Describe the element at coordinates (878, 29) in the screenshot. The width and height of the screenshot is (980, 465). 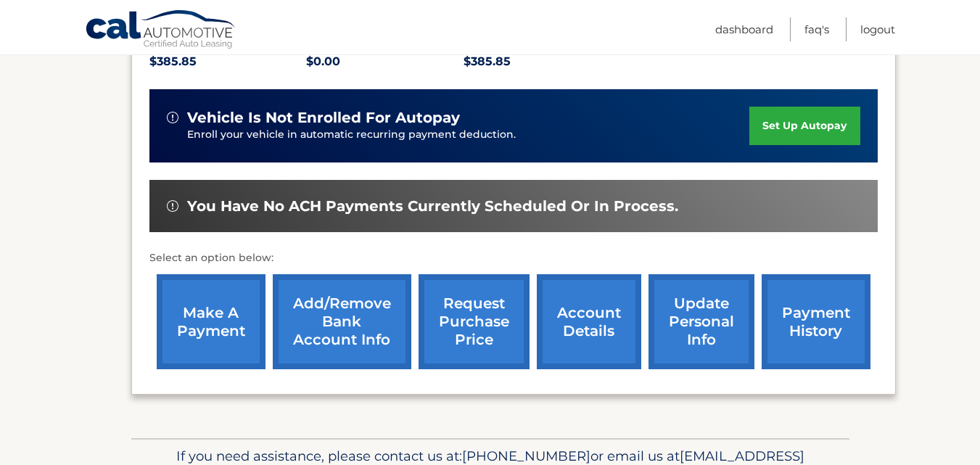
I see `a: Logout` at that location.